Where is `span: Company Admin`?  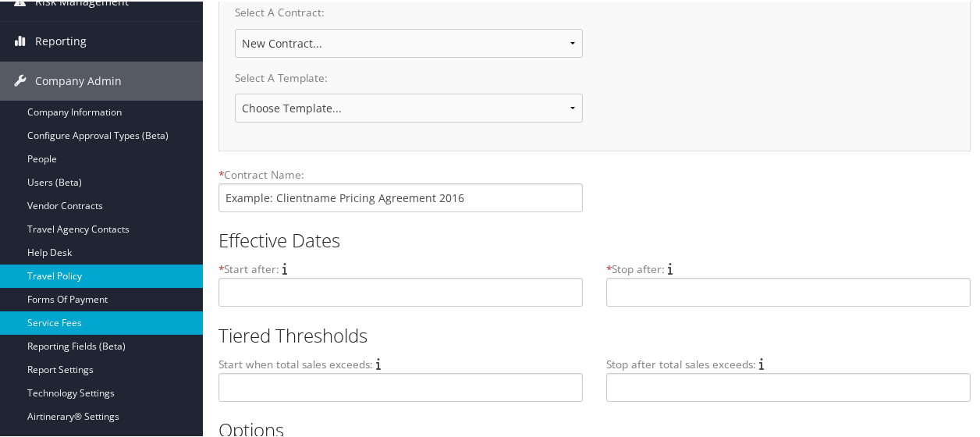
span: Company Admin is located at coordinates (78, 80).